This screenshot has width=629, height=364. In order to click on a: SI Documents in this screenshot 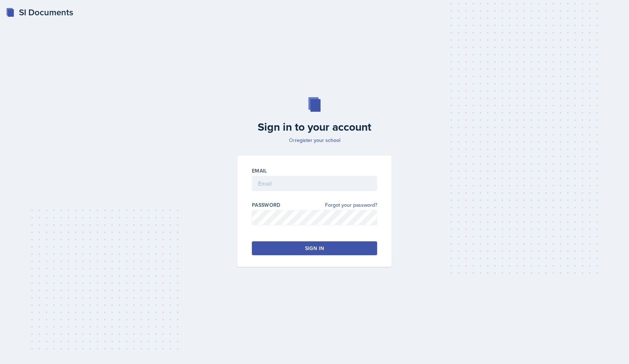, I will do `click(39, 12)`.